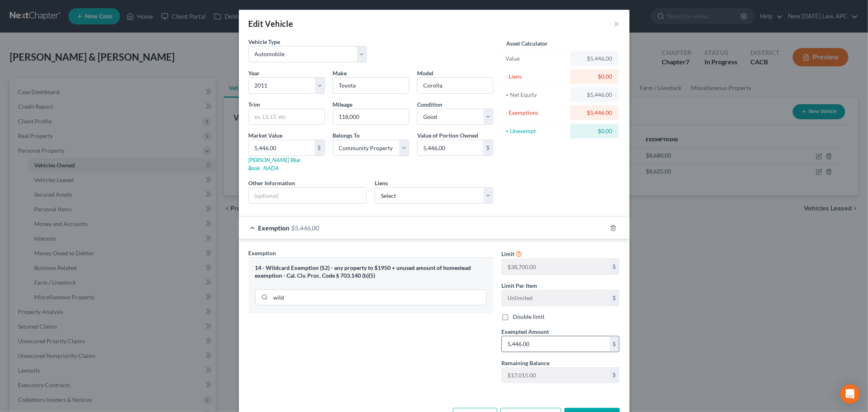 Image resolution: width=868 pixels, height=412 pixels. I want to click on a: NADA, so click(272, 168).